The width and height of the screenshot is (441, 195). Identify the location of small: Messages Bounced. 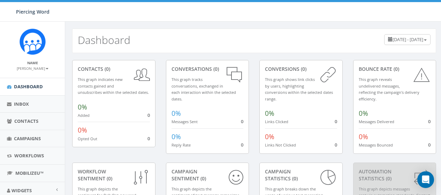
(376, 145).